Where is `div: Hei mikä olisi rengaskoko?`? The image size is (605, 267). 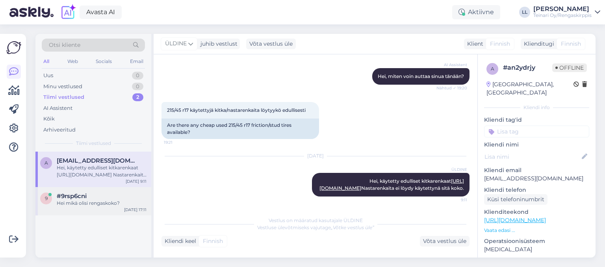 div: Hei mikä olisi rengaskoko? is located at coordinates (102, 203).